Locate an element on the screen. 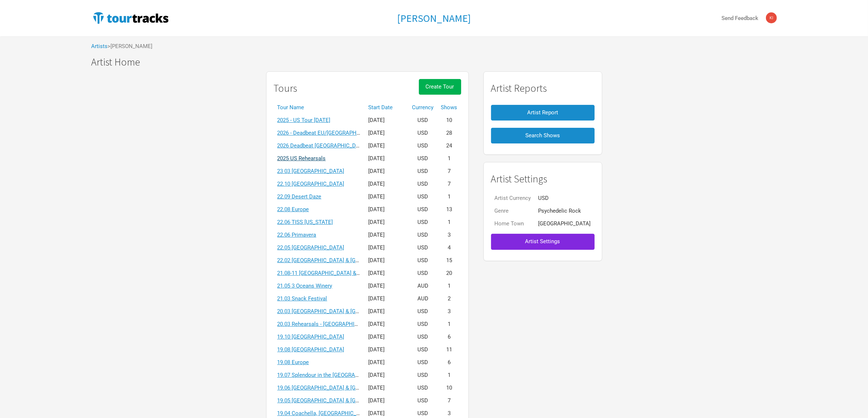  td: 4 is located at coordinates (449, 248).